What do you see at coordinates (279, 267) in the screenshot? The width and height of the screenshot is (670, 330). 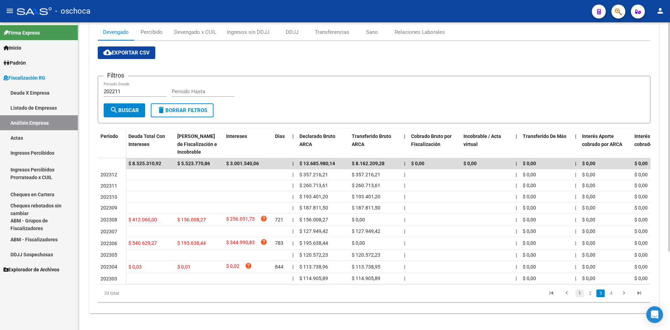 I see `span: 844` at bounding box center [279, 267].